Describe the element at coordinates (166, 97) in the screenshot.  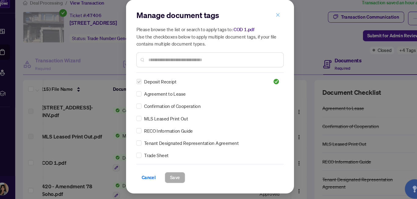
I see `span: Agreement to Lease` at that location.